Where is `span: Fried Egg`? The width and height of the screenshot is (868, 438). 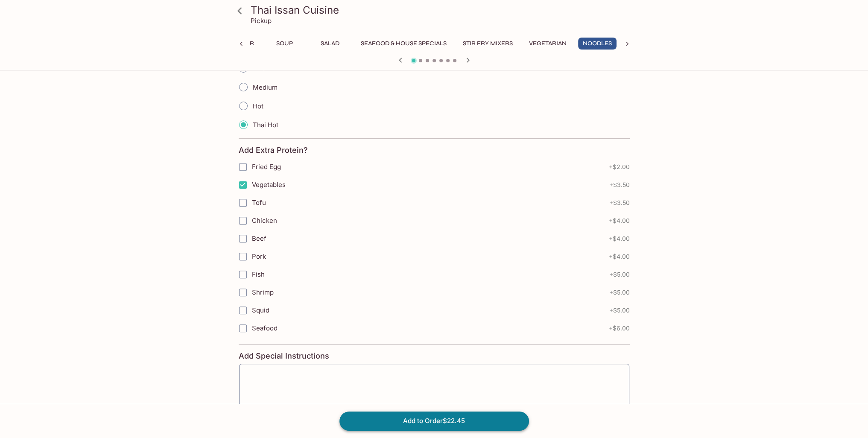 span: Fried Egg is located at coordinates (266, 167).